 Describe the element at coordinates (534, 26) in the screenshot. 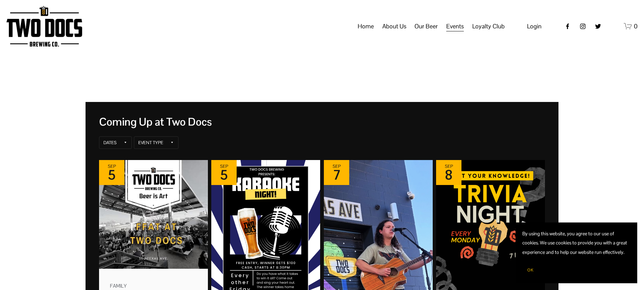

I see `span: Login` at that location.